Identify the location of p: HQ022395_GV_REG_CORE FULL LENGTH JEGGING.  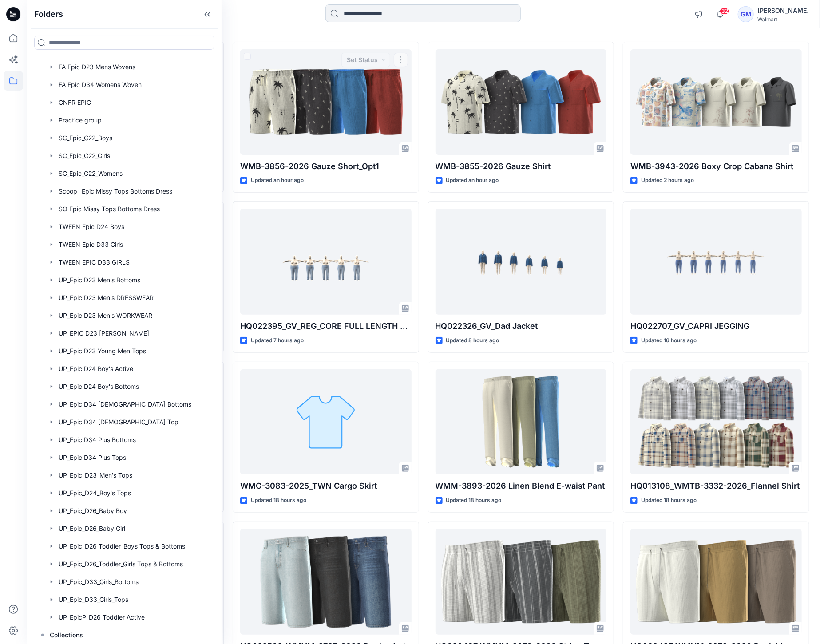
(326, 326).